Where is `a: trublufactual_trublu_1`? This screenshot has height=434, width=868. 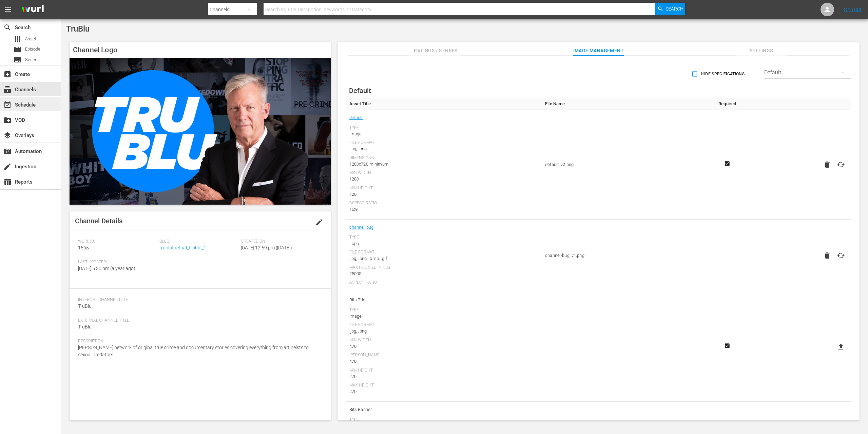 a: trublufactual_trublu_1 is located at coordinates (182, 248).